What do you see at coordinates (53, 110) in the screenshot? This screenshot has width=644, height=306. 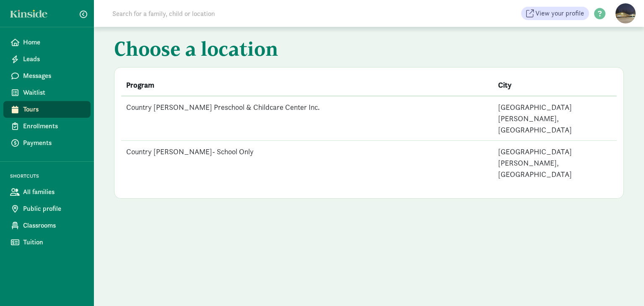 I see `span: Tours` at bounding box center [53, 110].